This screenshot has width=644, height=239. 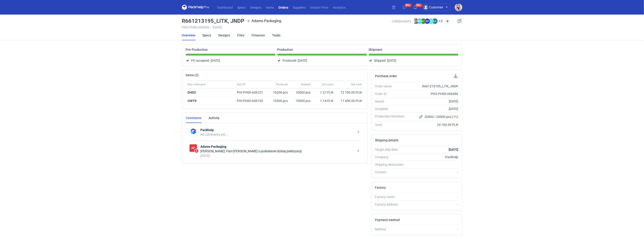 What do you see at coordinates (423, 21) in the screenshot?
I see `figcaption: ŁC` at bounding box center [423, 21].